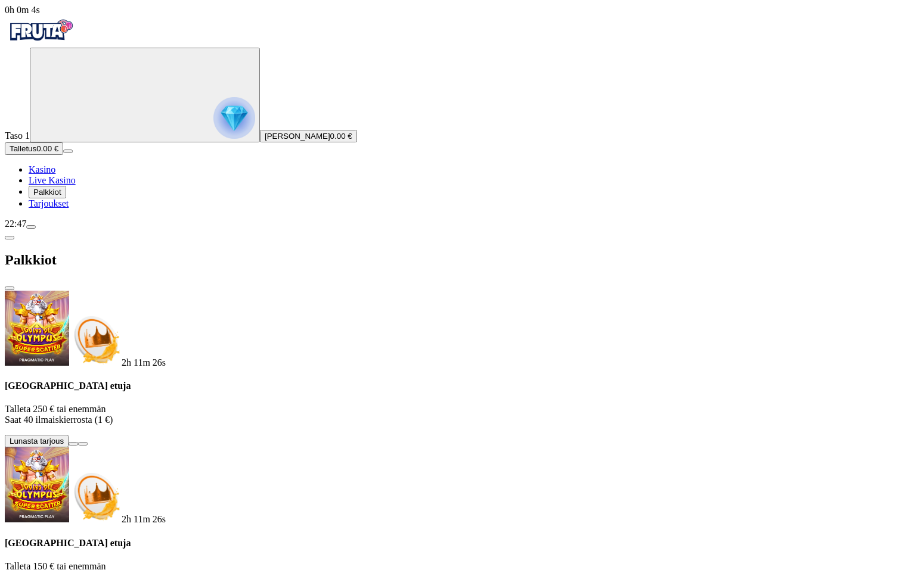  What do you see at coordinates (48, 203) in the screenshot?
I see `a: gift-inverted iconTarjoukset` at bounding box center [48, 203].